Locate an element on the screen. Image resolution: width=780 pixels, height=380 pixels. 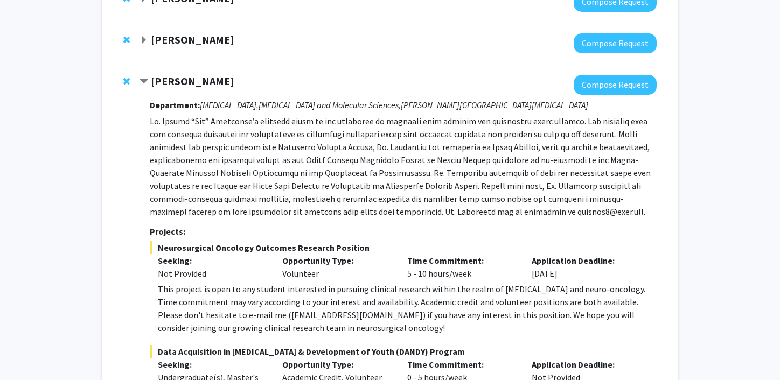
div: This project is open to any student interested in pursuing clinical research within the realm of ... is located at coordinates (407, 309).